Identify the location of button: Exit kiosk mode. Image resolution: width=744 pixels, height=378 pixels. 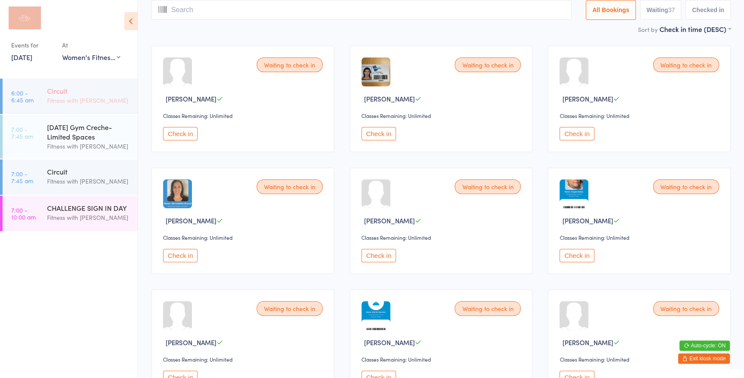
(704, 358).